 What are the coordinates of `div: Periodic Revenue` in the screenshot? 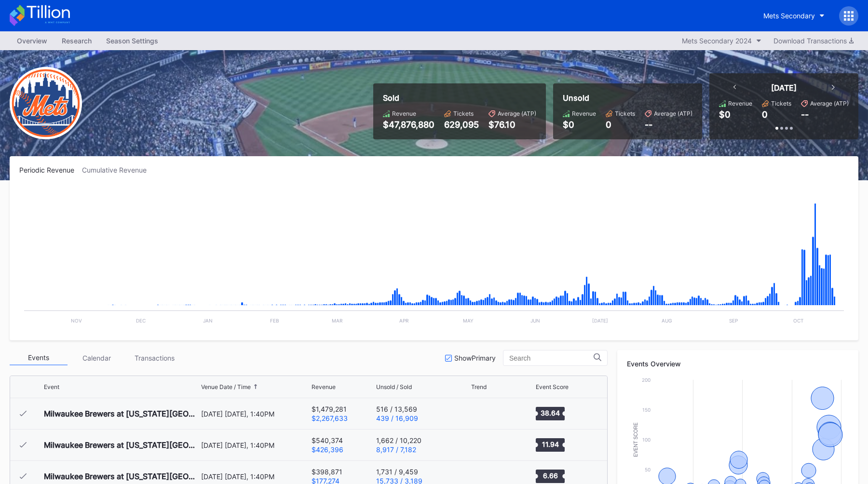 It's located at (51, 170).